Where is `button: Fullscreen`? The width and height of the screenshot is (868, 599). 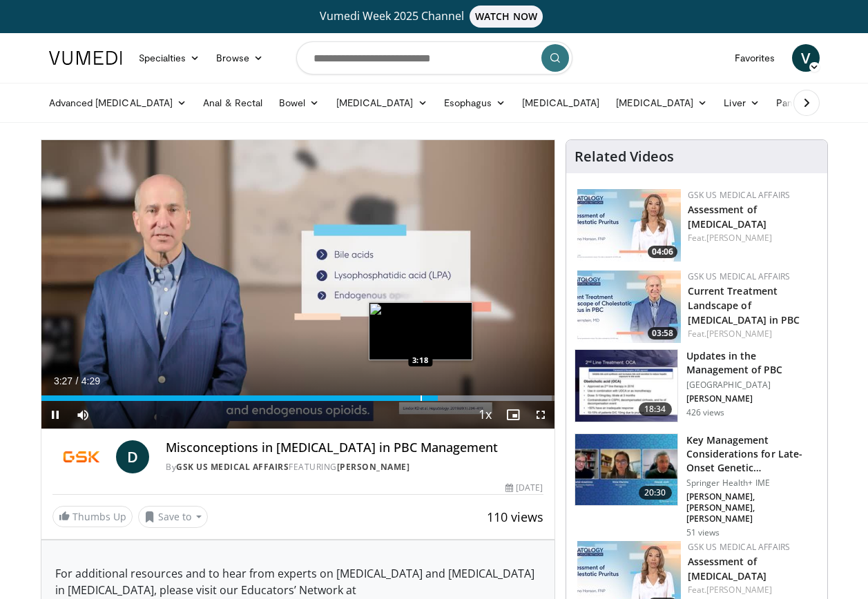
button: Fullscreen is located at coordinates (541, 414).